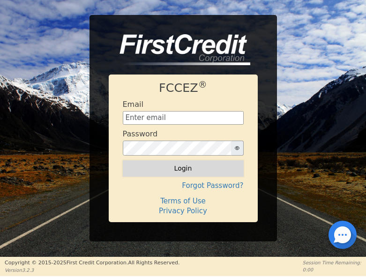  What do you see at coordinates (183, 201) in the screenshot?
I see `h4: Terms of Use` at bounding box center [183, 201].